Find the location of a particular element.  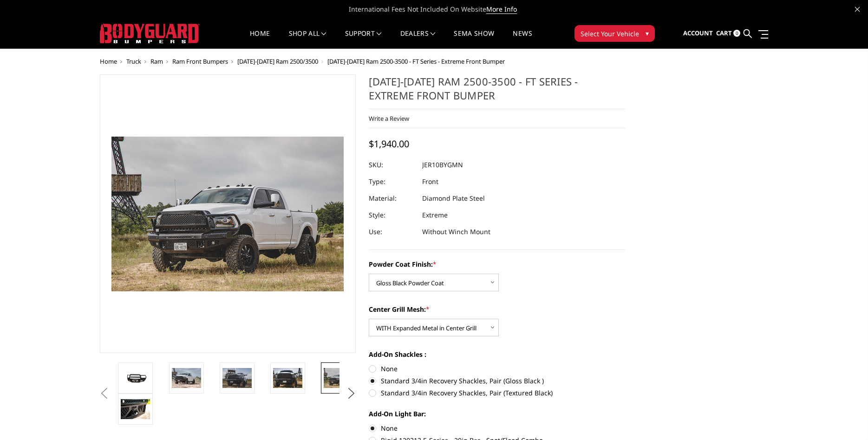

a: Support is located at coordinates (363, 39).